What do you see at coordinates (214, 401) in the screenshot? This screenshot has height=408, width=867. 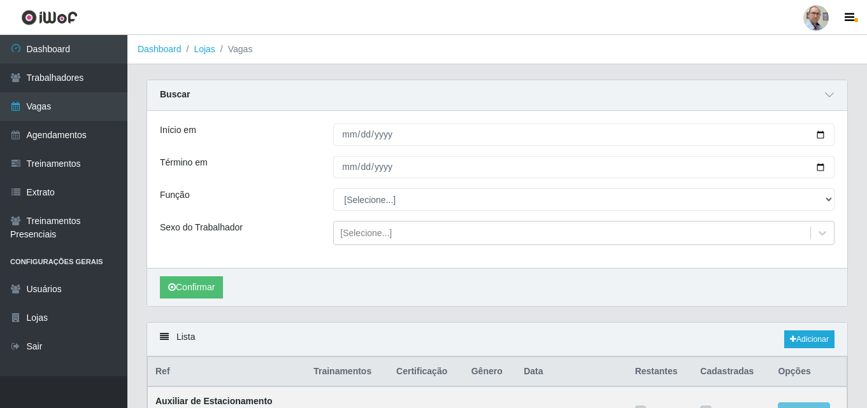 I see `strong: Auxiliar de Estacionamento` at bounding box center [214, 401].